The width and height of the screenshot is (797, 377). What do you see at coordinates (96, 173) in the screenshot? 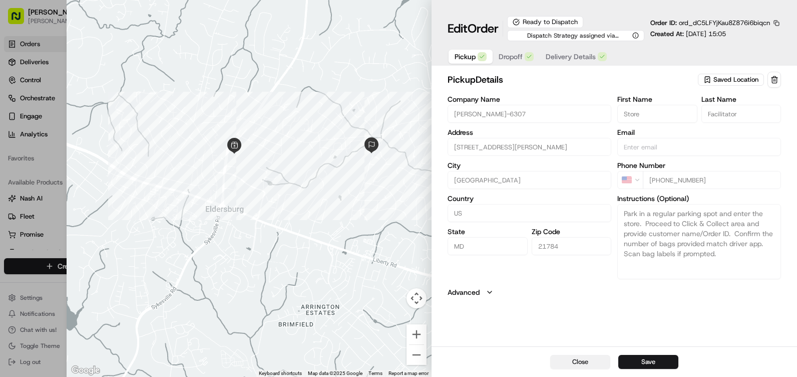
I see `a: Powered byPylon` at bounding box center [96, 173].